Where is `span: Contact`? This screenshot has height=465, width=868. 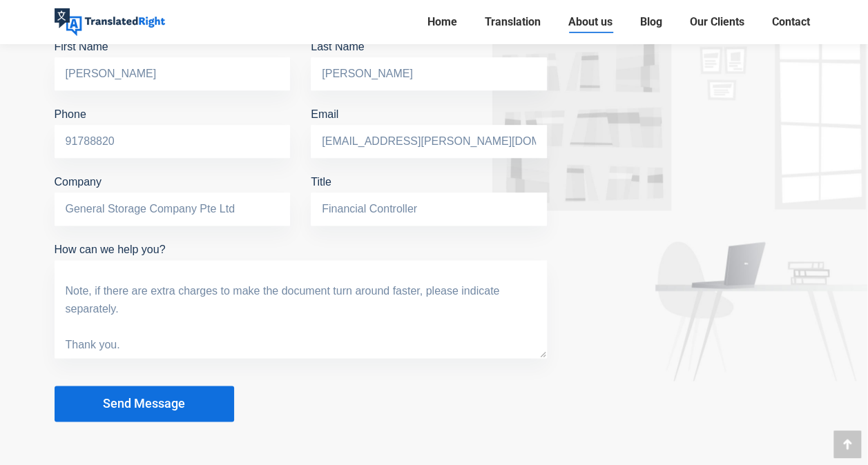
span: Contact is located at coordinates (790, 22).